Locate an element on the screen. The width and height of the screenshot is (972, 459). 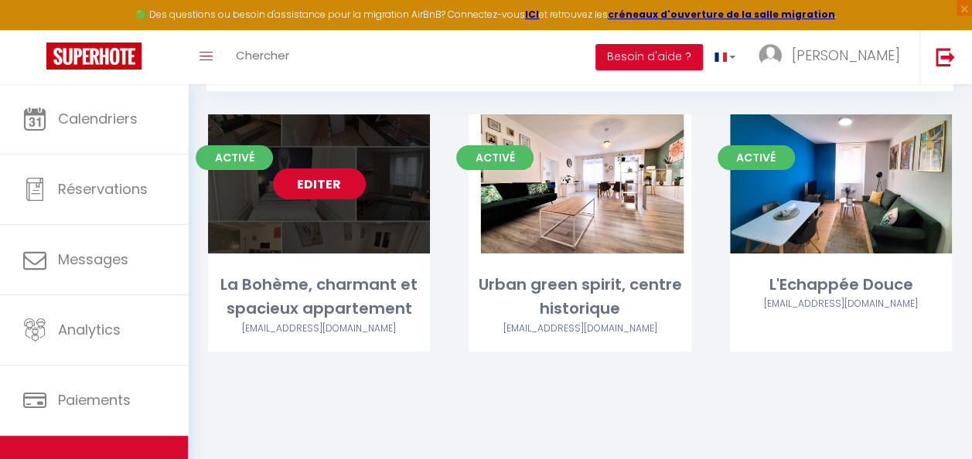
span: Chercher is located at coordinates (262, 55).